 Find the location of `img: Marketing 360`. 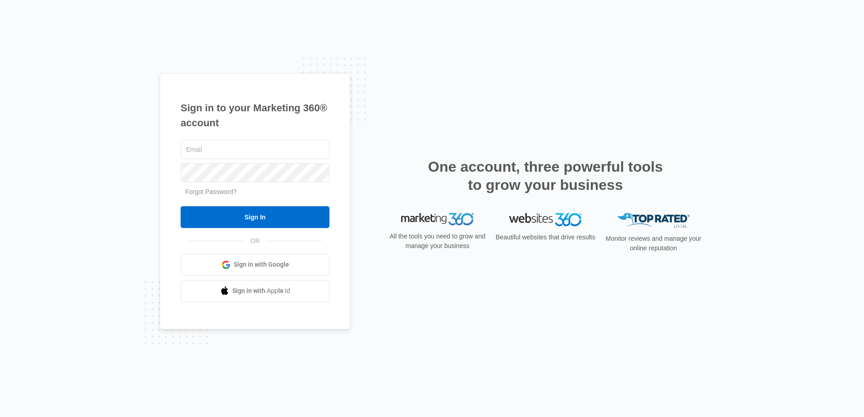

img: Marketing 360 is located at coordinates (438, 219).